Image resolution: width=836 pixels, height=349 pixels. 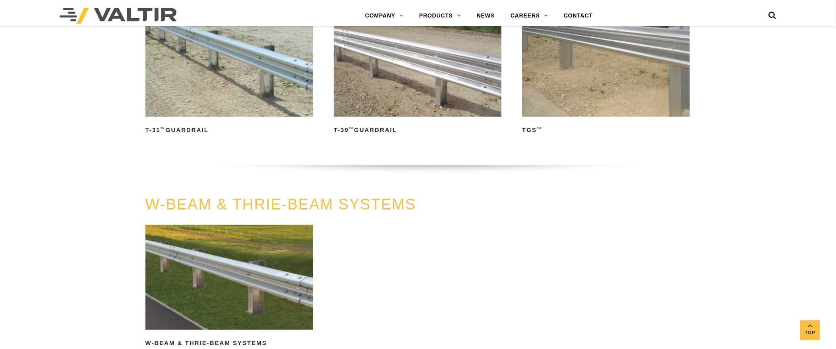 What do you see at coordinates (810, 333) in the screenshot?
I see `span: Top` at bounding box center [810, 333].